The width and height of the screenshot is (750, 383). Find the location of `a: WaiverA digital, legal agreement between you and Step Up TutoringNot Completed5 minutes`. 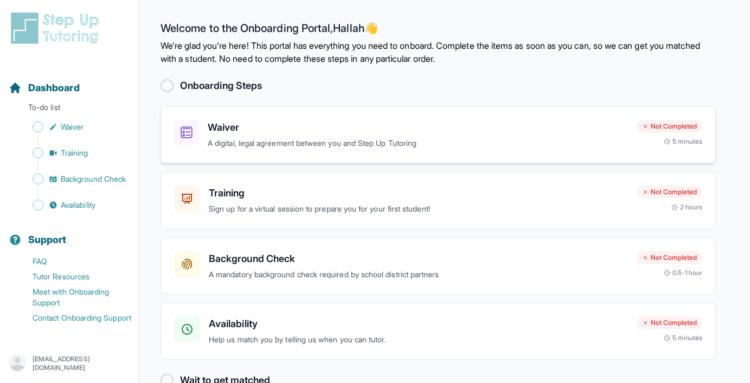

a: WaiverA digital, legal agreement between you and Step Up TutoringNot Completed5 minutes is located at coordinates (438, 134).